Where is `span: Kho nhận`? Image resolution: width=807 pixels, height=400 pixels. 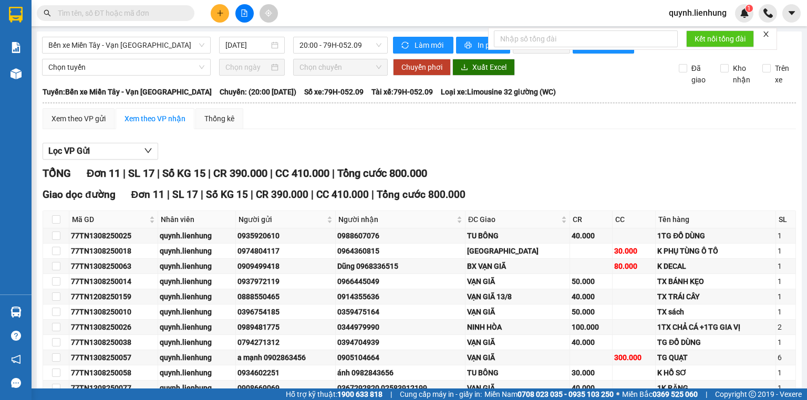 span: Kho nhận is located at coordinates (741, 74).